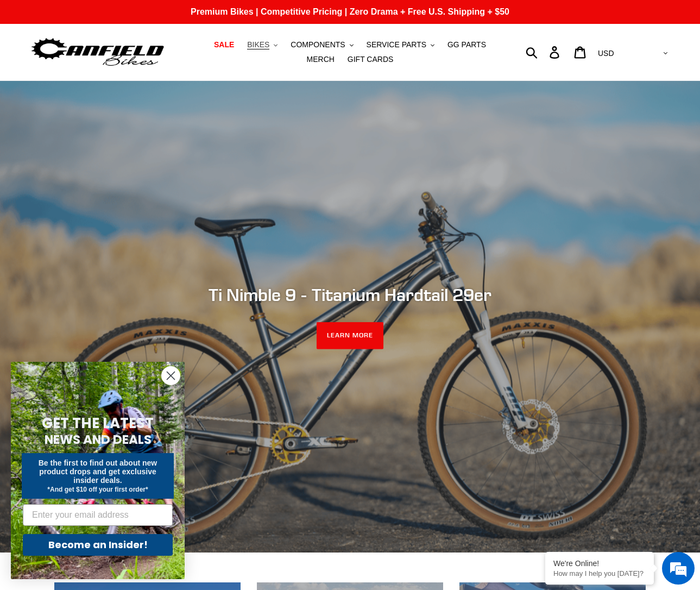  I want to click on span: *And get $10 off your first order*, so click(97, 489).